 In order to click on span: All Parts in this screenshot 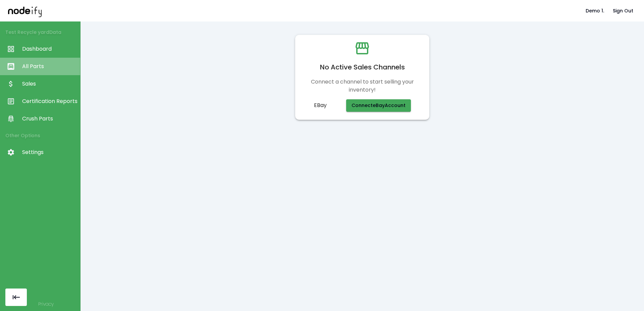, I will do `click(49, 67)`.